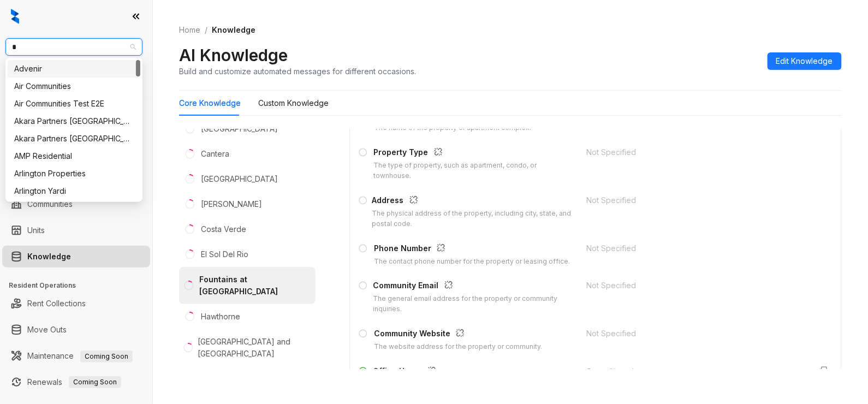 Image resolution: width=868 pixels, height=404 pixels. I want to click on div: Core Knowledge, so click(210, 103).